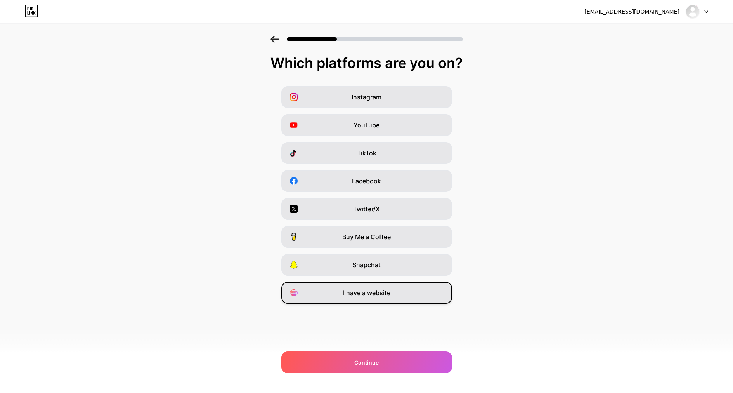 Image resolution: width=733 pixels, height=393 pixels. I want to click on span: YouTube, so click(366, 125).